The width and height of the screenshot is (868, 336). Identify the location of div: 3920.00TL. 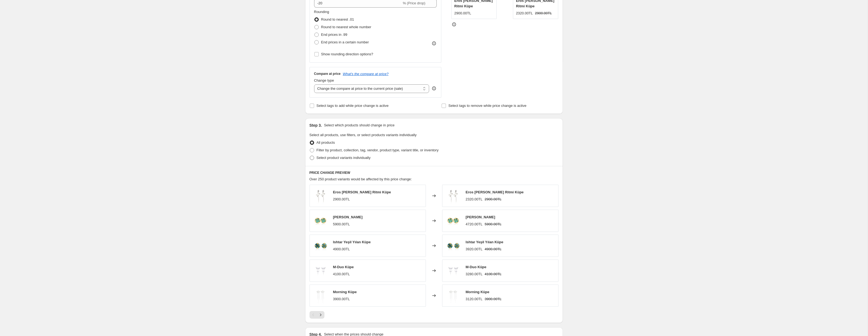
(474, 249).